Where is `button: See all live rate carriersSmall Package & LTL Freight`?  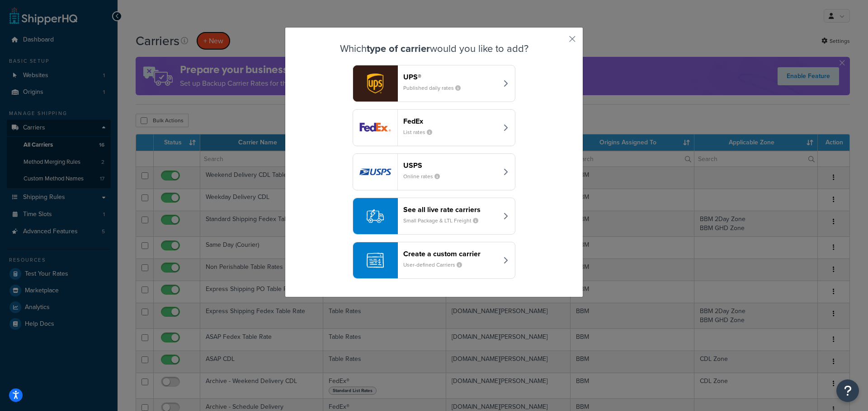 button: See all live rate carriersSmall Package & LTL Freight is located at coordinates (434, 216).